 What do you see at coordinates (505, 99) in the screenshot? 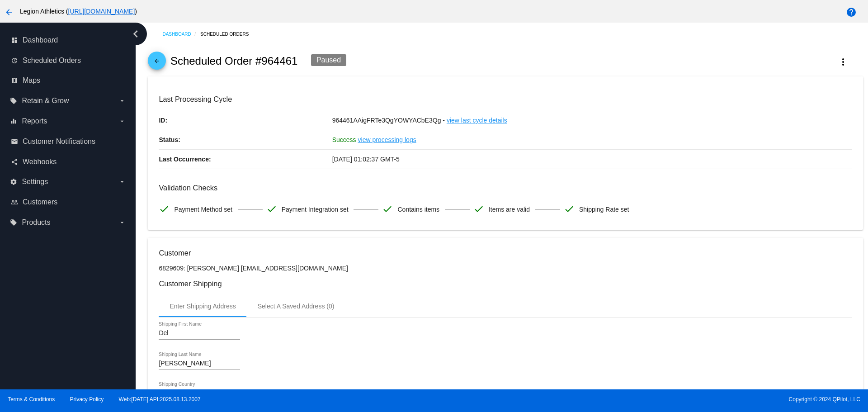
I see `h3: Last Processing Cycle` at bounding box center [505, 99].